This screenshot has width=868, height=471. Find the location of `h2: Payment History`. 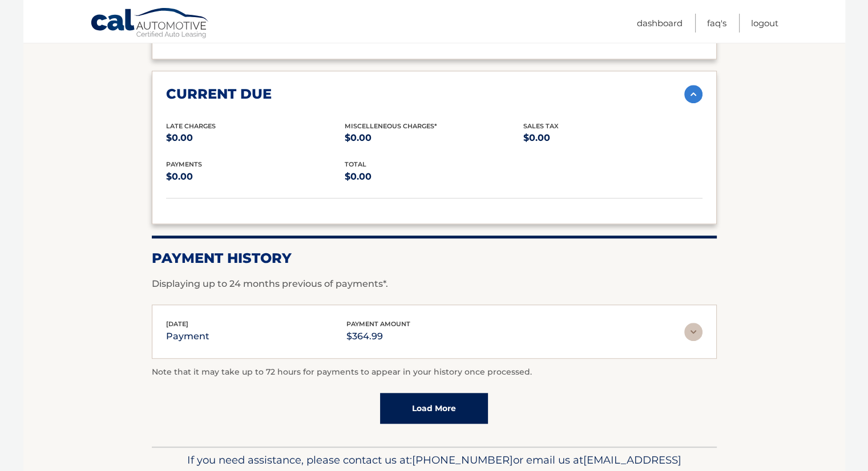

h2: Payment History is located at coordinates (434, 258).